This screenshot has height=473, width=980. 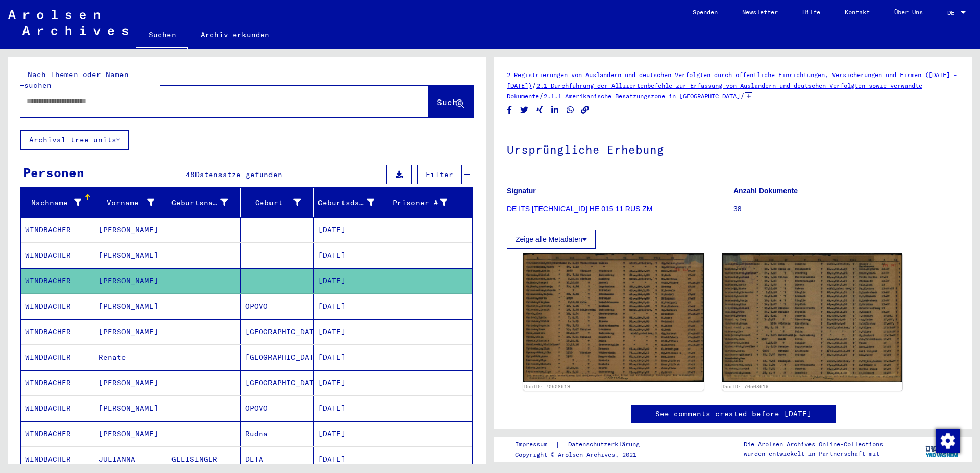 I want to click on button: Copy link, so click(x=585, y=109).